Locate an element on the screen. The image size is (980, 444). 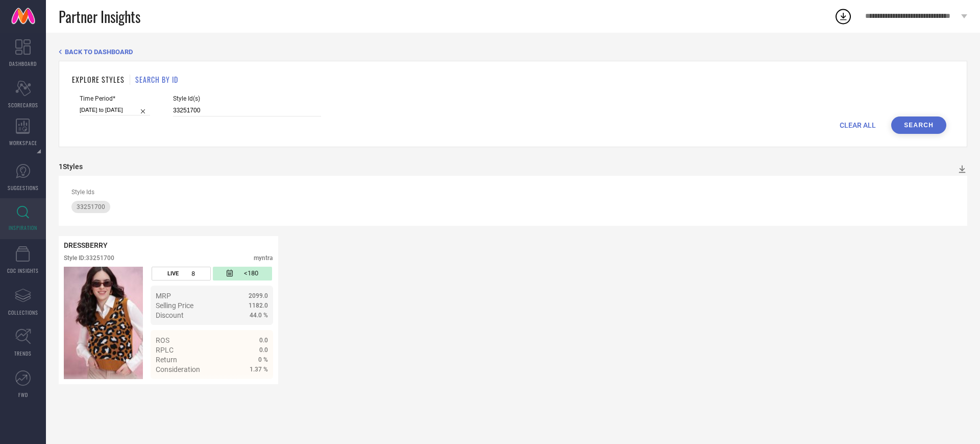
div: Back TO Dashboard is located at coordinates (513, 51).